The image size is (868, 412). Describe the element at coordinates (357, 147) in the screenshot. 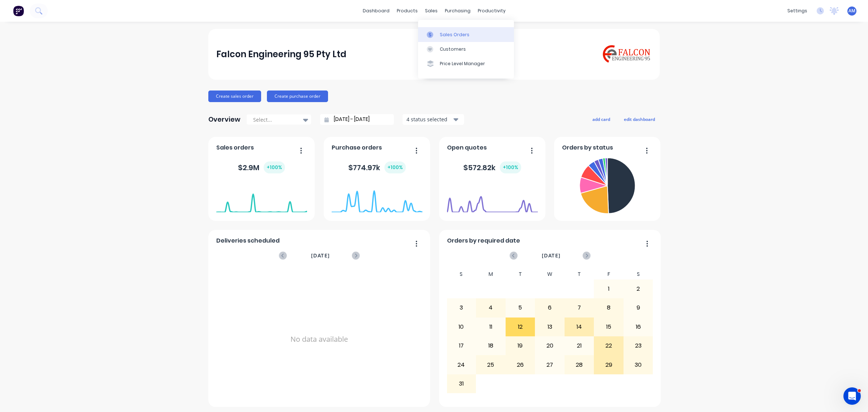

I see `span: Purchase orders` at that location.